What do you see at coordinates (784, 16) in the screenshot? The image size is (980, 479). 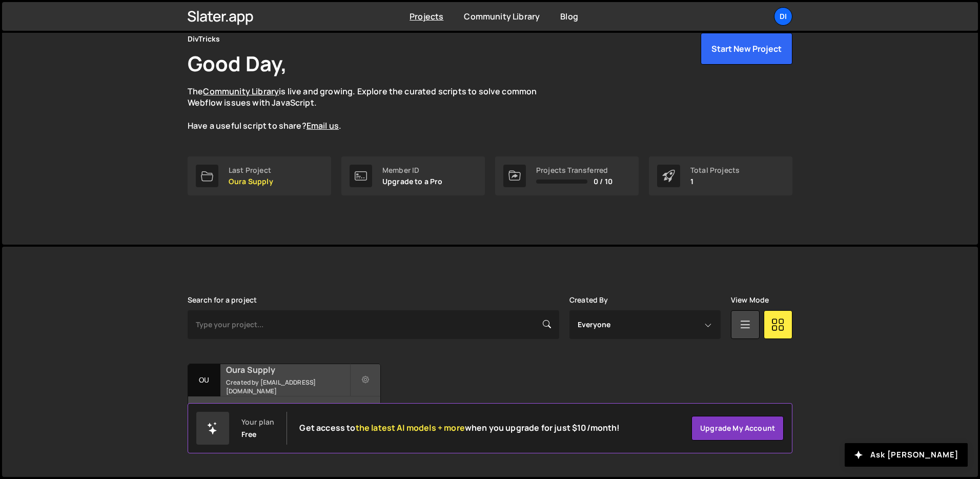 I see `a: Di` at bounding box center [784, 16].